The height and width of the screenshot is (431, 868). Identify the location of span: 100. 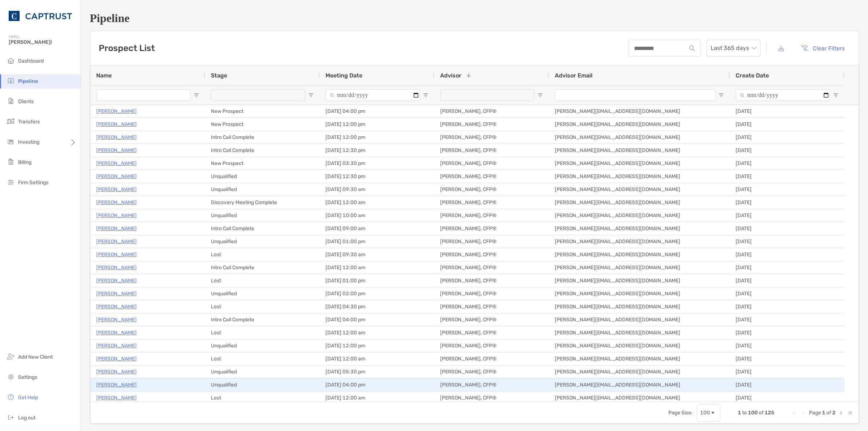
(753, 413).